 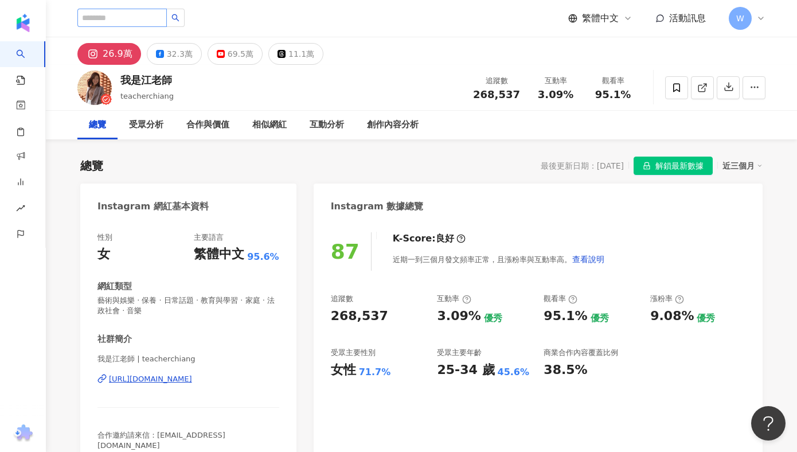 What do you see at coordinates (466, 370) in the screenshot?
I see `div: 25-34 歲` at bounding box center [466, 370].